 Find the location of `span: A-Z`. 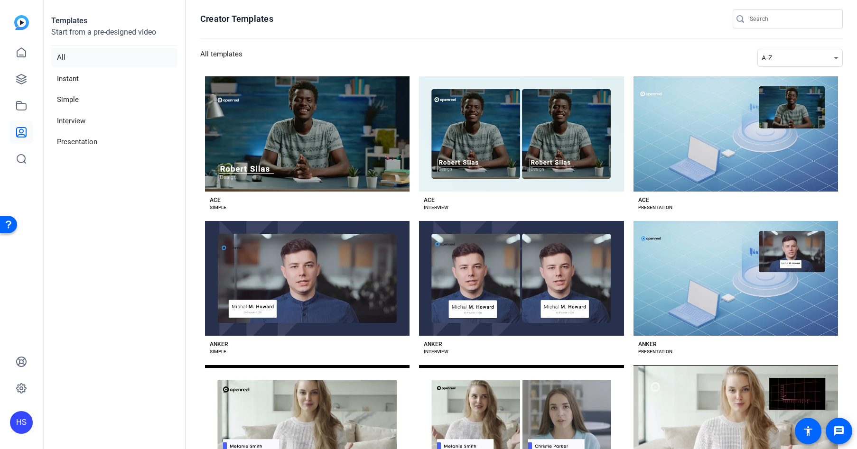

span: A-Z is located at coordinates (767, 58).